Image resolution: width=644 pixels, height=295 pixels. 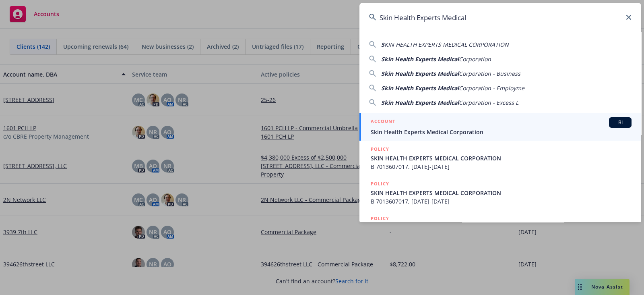 I want to click on span: KIN HEALTH EXPERTS MEDICAL CORPORATION, so click(x=447, y=45).